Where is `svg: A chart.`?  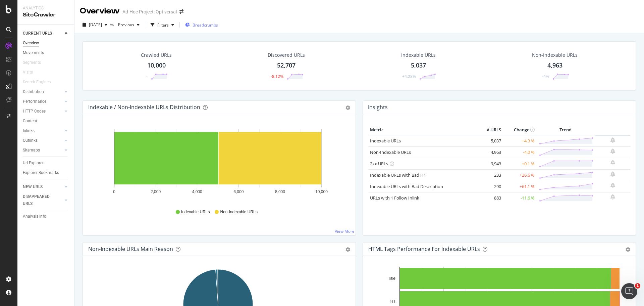
svg: A chart. is located at coordinates (218, 164).